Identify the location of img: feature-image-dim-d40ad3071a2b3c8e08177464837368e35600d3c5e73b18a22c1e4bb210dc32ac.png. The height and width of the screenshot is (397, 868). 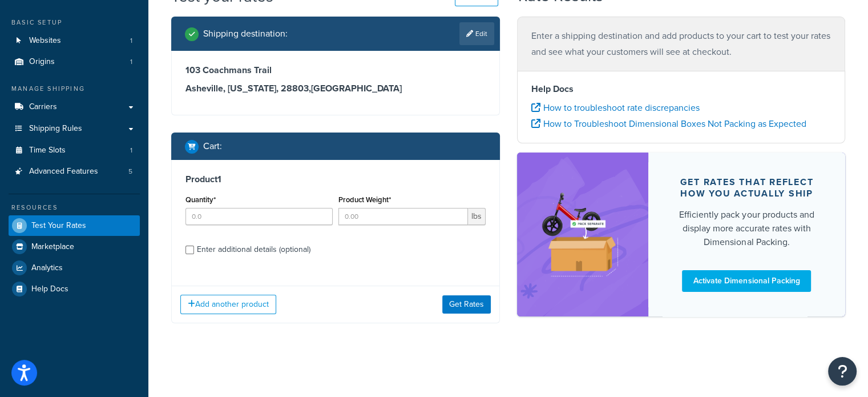
(583, 234).